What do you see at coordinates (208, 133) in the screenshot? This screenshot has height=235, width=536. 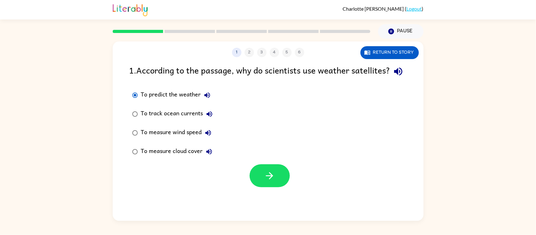 I see `button: To measure wind speed` at bounding box center [208, 133].